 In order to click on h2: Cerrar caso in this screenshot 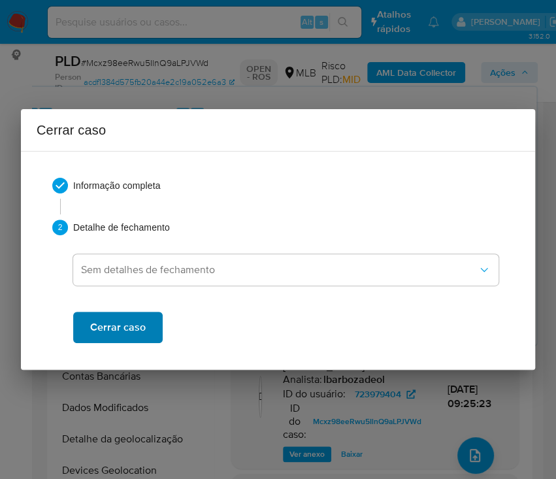, I will do `click(278, 130)`.